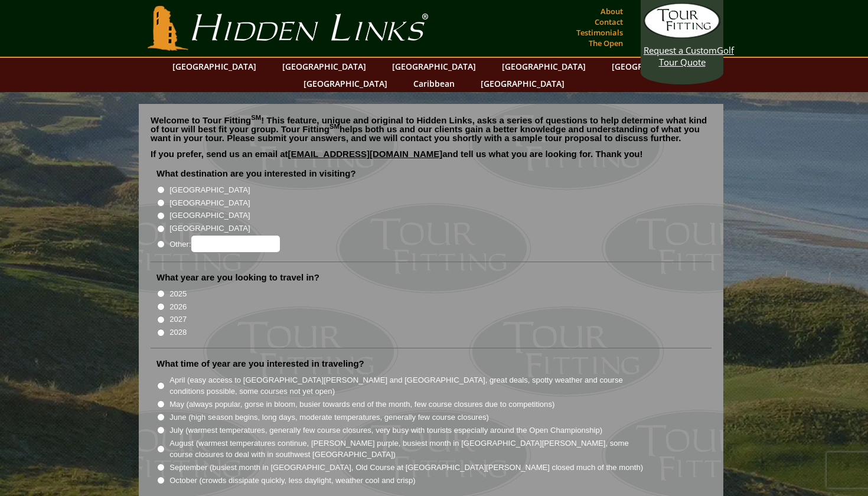 Image resolution: width=868 pixels, height=496 pixels. What do you see at coordinates (600, 33) in the screenshot?
I see `a: Testimonials` at bounding box center [600, 33].